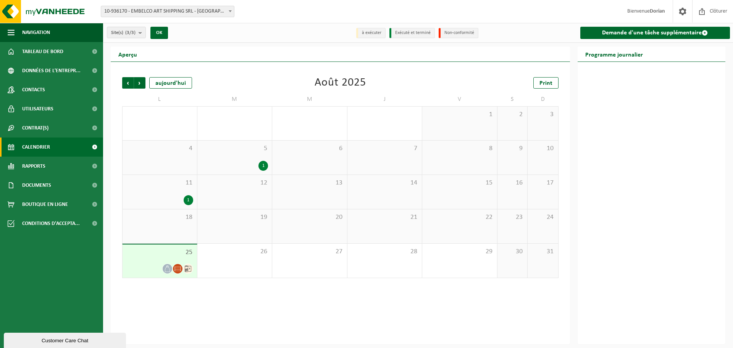 The image size is (733, 348). Describe the element at coordinates (43, 52) in the screenshot. I see `span: Tableau de bord` at that location.